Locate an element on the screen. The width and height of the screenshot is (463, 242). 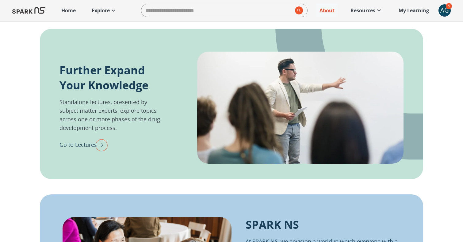
p: Resources is located at coordinates (363, 10).